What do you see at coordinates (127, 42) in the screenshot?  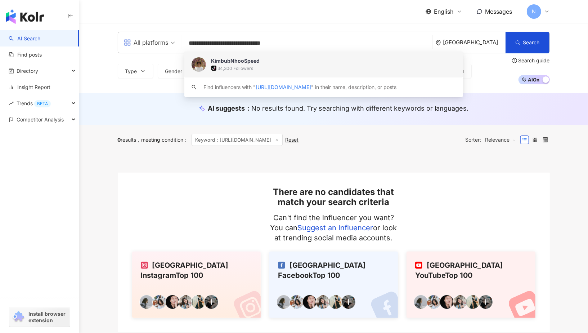 I see `span: appstore` at bounding box center [127, 42].